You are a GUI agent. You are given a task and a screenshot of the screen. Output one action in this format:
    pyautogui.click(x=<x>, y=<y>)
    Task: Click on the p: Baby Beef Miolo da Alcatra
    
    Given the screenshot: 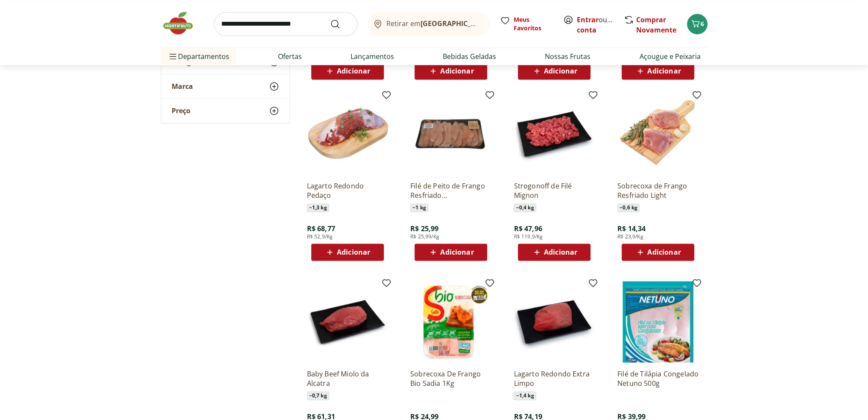 What is the action you would take?
    pyautogui.click(x=347, y=379)
    